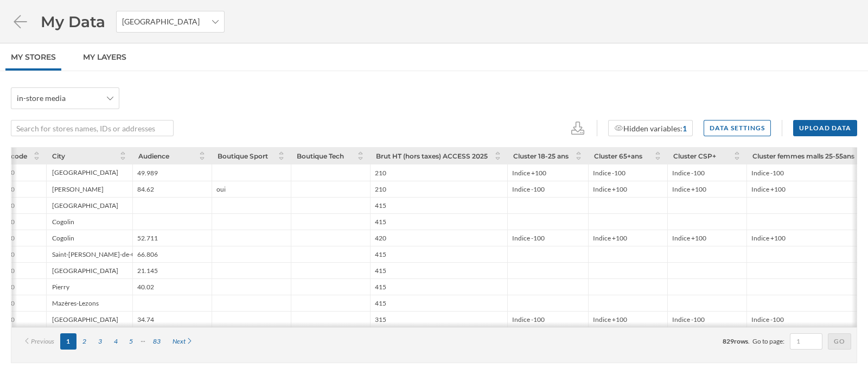 Image resolution: width=868 pixels, height=374 pixels. I want to click on span: Cluster CSP+, so click(694, 156).